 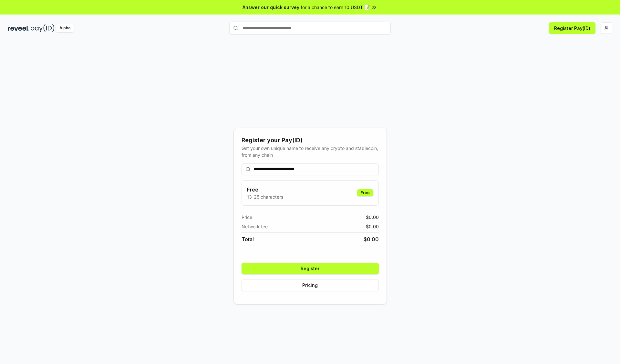 I want to click on img: reveel_dark, so click(x=18, y=28).